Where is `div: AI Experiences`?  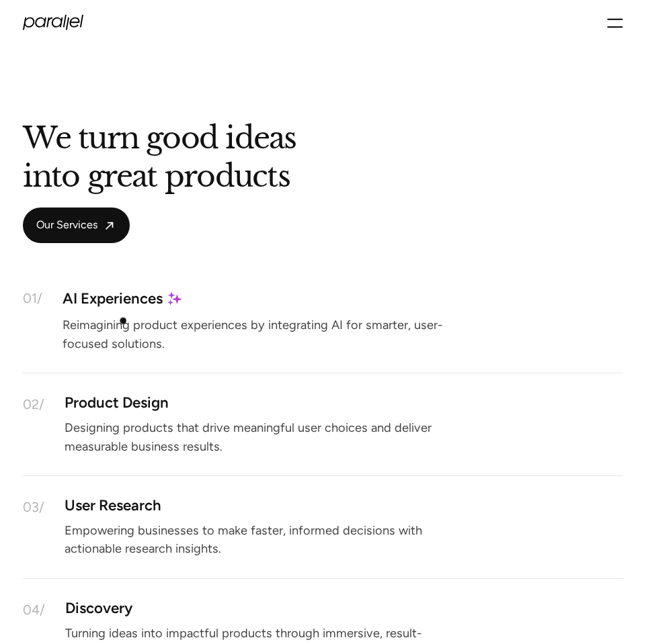 div: AI Experiences is located at coordinates (112, 299).